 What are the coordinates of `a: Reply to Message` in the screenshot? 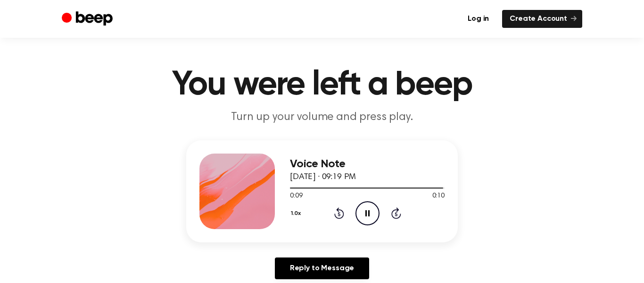 It's located at (322, 268).